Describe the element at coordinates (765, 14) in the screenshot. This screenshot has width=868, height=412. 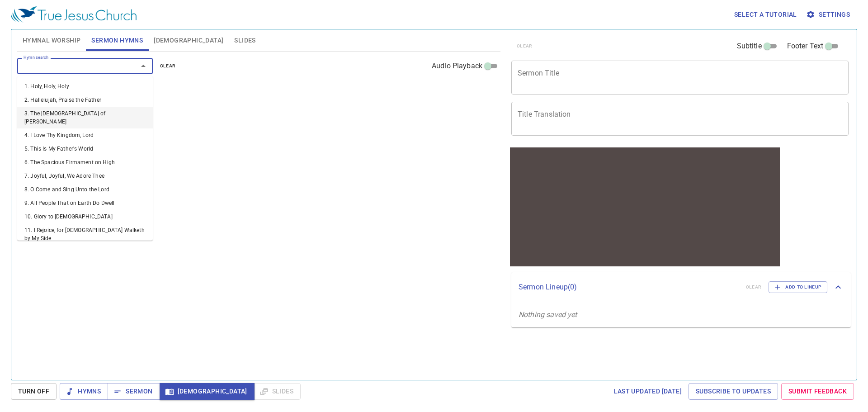
I see `button: Select a tutorial` at that location.